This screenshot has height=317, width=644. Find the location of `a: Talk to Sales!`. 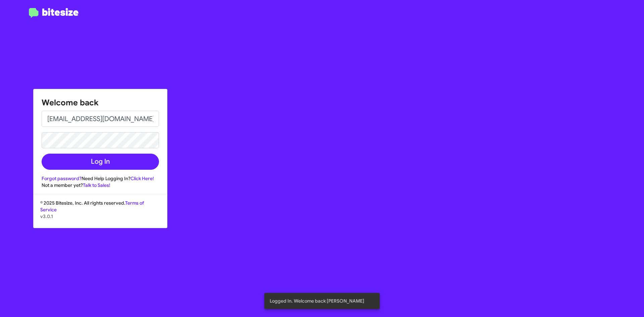

a: Talk to Sales! is located at coordinates (97, 185).